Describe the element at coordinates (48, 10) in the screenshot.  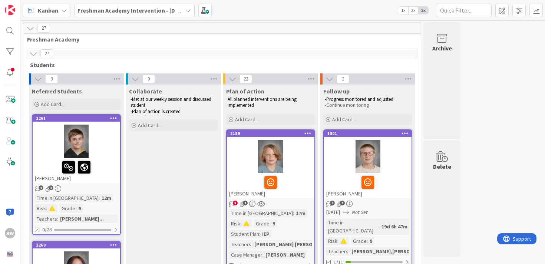
I see `span: Kanban` at that location.